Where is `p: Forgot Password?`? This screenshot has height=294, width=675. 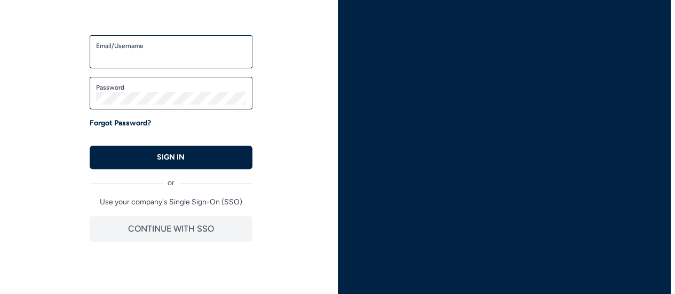 p: Forgot Password? is located at coordinates (120, 123).